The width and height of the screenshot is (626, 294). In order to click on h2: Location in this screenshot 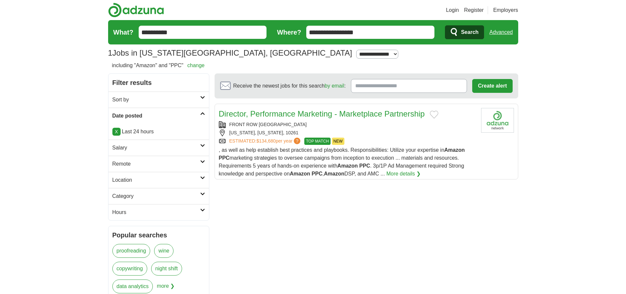, I will do `click(156, 180)`.